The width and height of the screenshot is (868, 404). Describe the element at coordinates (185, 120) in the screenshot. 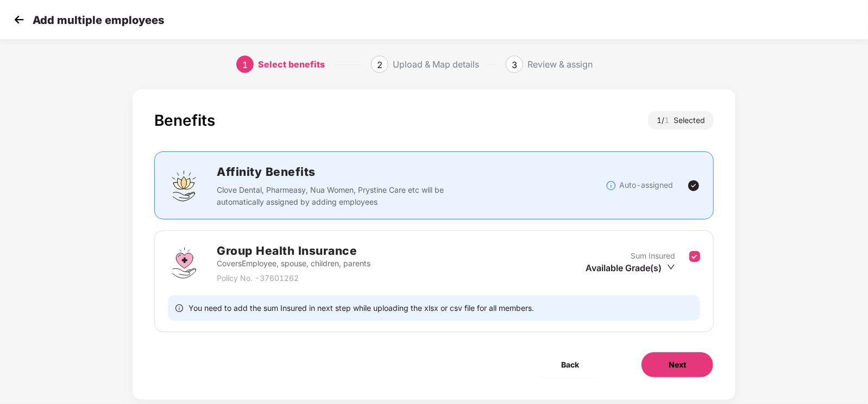

I see `div: Benefits` at that location.